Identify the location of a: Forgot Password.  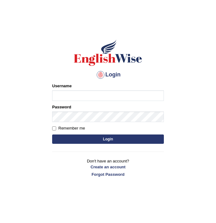
(108, 174).